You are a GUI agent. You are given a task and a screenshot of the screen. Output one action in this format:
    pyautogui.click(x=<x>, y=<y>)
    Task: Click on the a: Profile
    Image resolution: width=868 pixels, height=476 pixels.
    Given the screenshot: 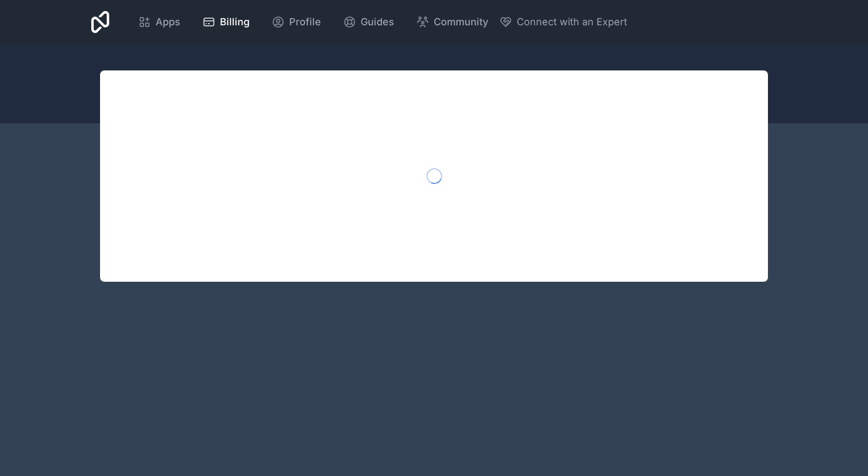 What is the action you would take?
    pyautogui.click(x=296, y=22)
    